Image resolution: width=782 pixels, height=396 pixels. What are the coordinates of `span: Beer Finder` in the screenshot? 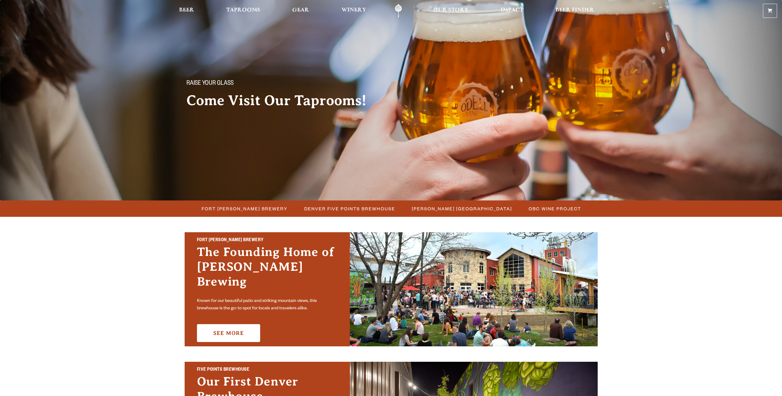 It's located at (575, 10).